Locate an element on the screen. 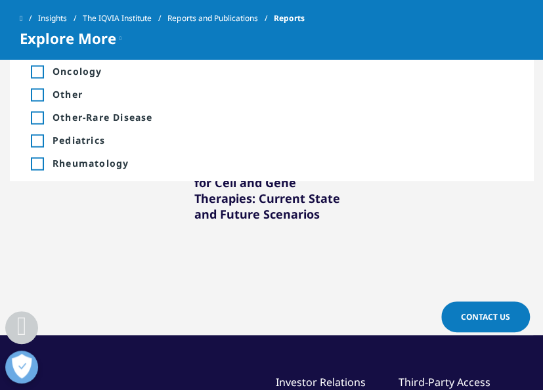  li: Inclusion filter on Pediatrics; +11 results is located at coordinates (261, 139).